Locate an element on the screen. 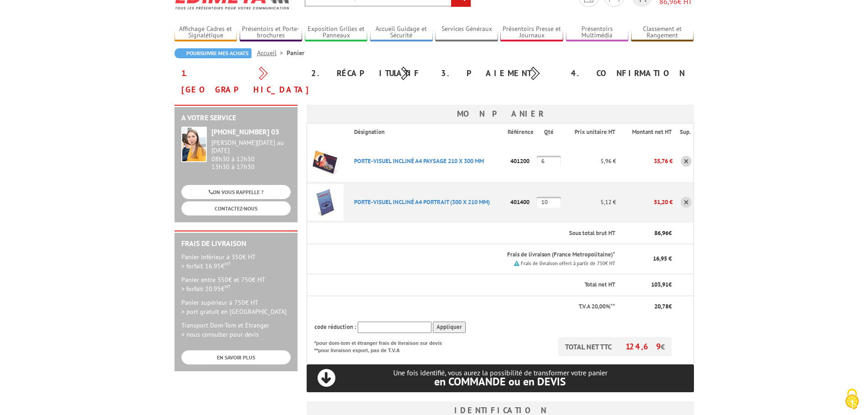 The height and width of the screenshot is (415, 868). input: Appliquer is located at coordinates (449, 327).